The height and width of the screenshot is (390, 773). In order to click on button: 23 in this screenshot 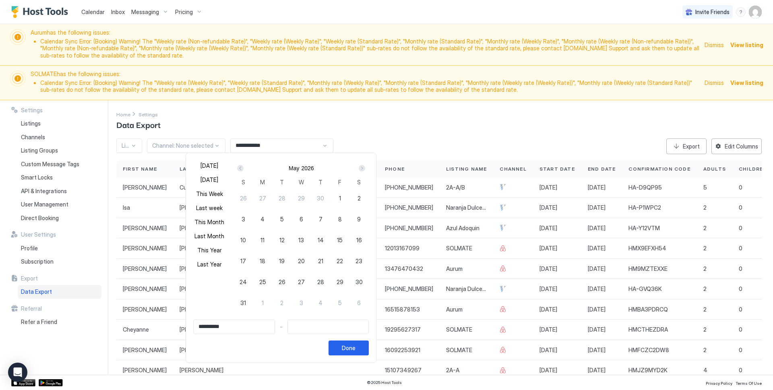, I will do `click(359, 261)`.